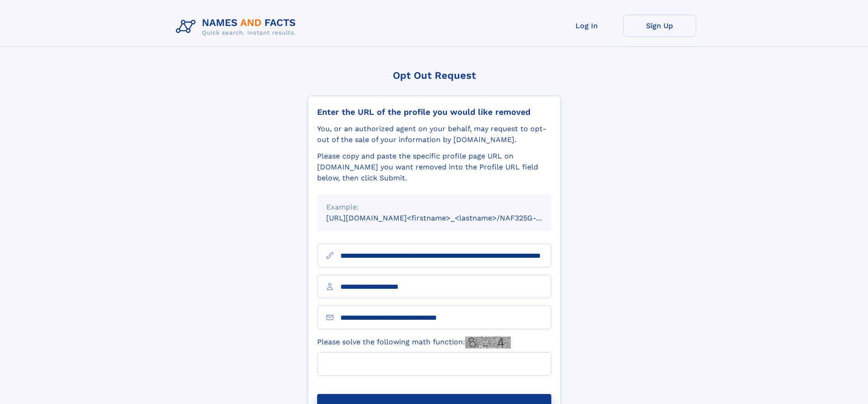  What do you see at coordinates (434, 112) in the screenshot?
I see `div: Enter the URL of the profile you would like removed` at bounding box center [434, 112].